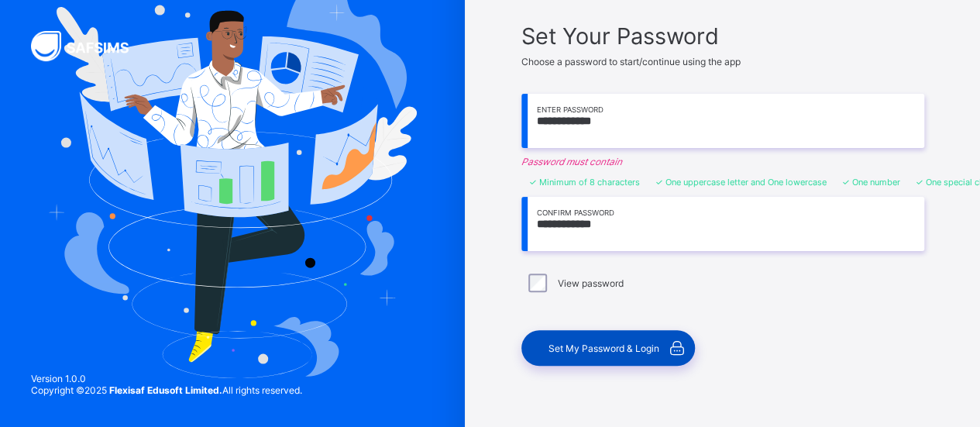  Describe the element at coordinates (89, 45) in the screenshot. I see `img: SAFSIMS Logo` at that location.